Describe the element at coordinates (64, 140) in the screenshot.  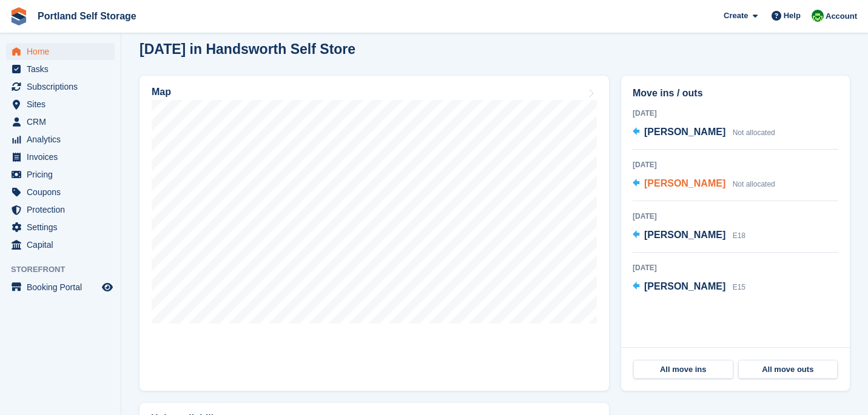
I see `span: Analytics` at that location.